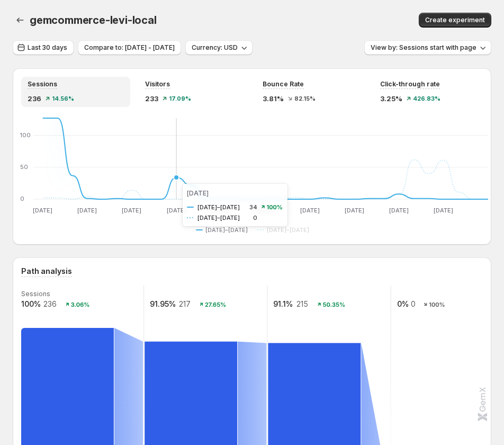 This screenshot has height=445, width=504. What do you see at coordinates (185, 303) in the screenshot?
I see `text: 217` at bounding box center [185, 303].